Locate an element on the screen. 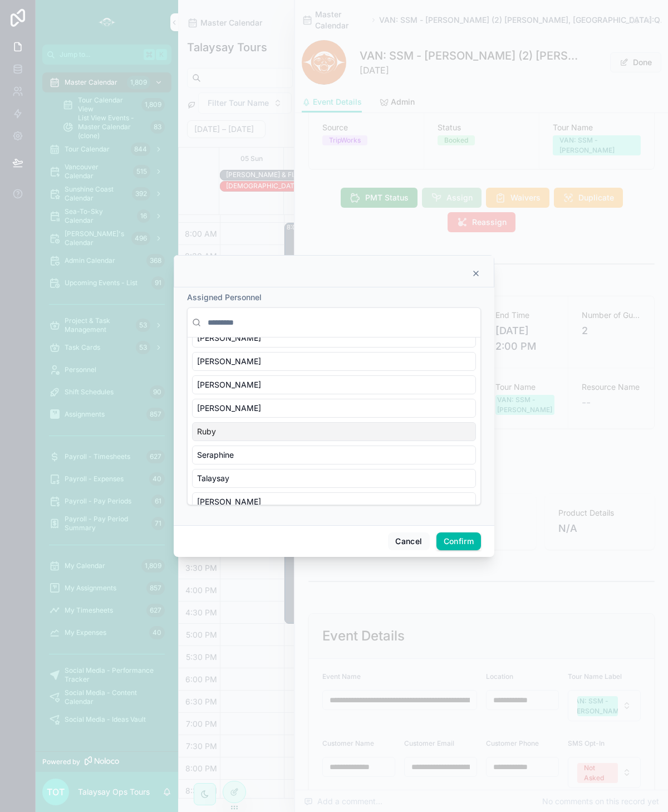 The image size is (668, 812). span: Seraphine is located at coordinates (216, 455).